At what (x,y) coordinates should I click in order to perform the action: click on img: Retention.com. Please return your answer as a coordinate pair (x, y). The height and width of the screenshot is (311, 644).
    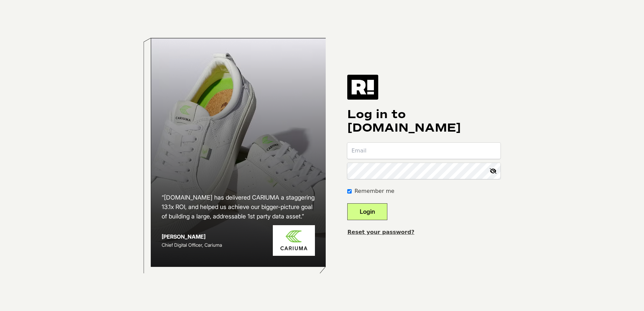
    Looking at the image, I should click on (363, 87).